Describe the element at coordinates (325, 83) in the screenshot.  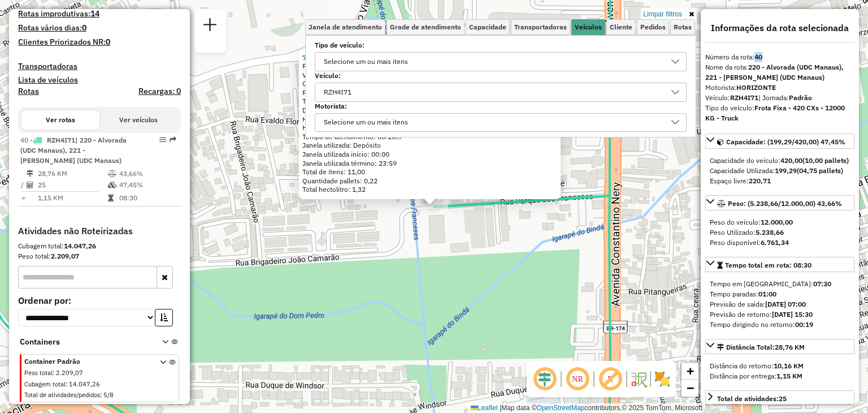
I see `span: Cubagem: 9,24` at that location.